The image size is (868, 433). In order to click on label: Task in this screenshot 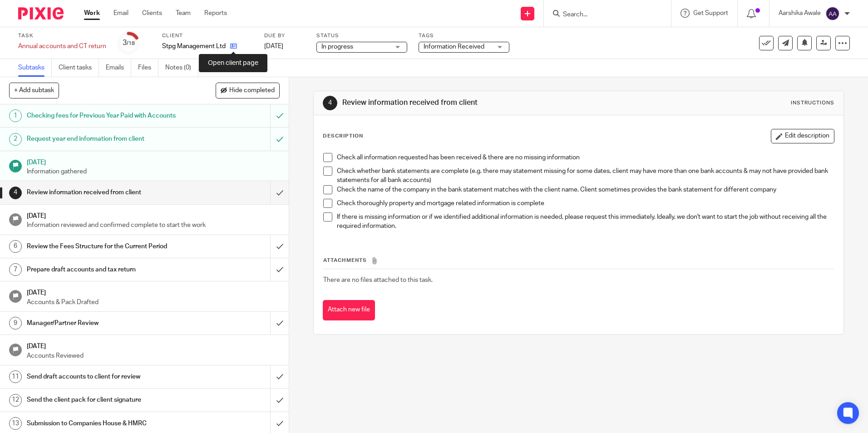, I will do `click(62, 36)`.